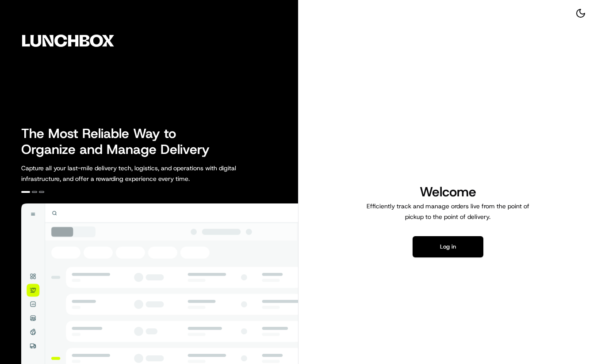 This screenshot has width=597, height=364. I want to click on h2: The Most Reliable Way to Organize and Manage Delivery, so click(120, 142).